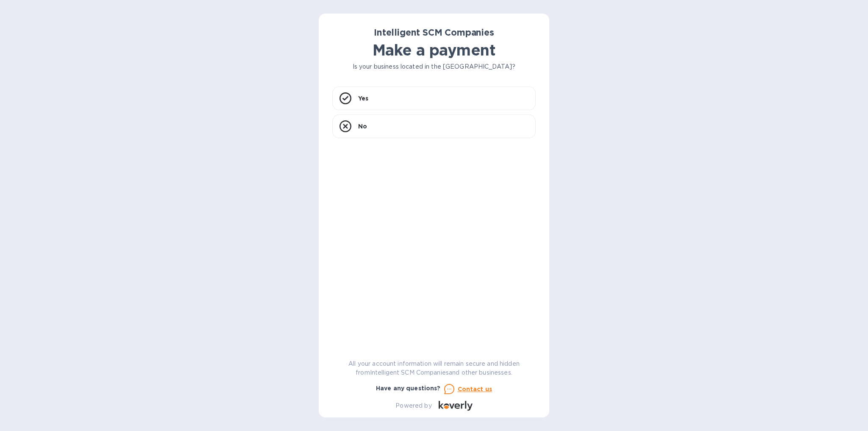  I want to click on b: Have any questions?, so click(408, 388).